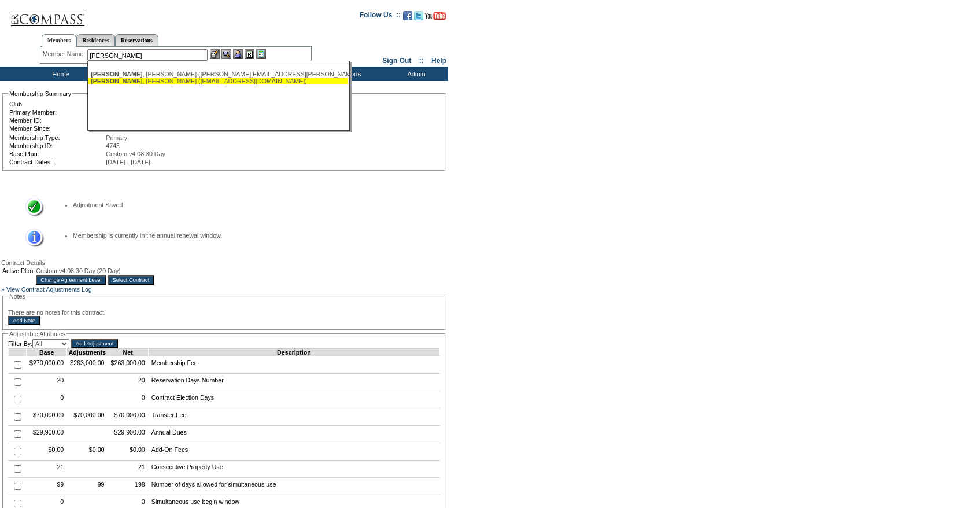  Describe the element at coordinates (47, 365) in the screenshot. I see `td: $270,000.00` at that location.